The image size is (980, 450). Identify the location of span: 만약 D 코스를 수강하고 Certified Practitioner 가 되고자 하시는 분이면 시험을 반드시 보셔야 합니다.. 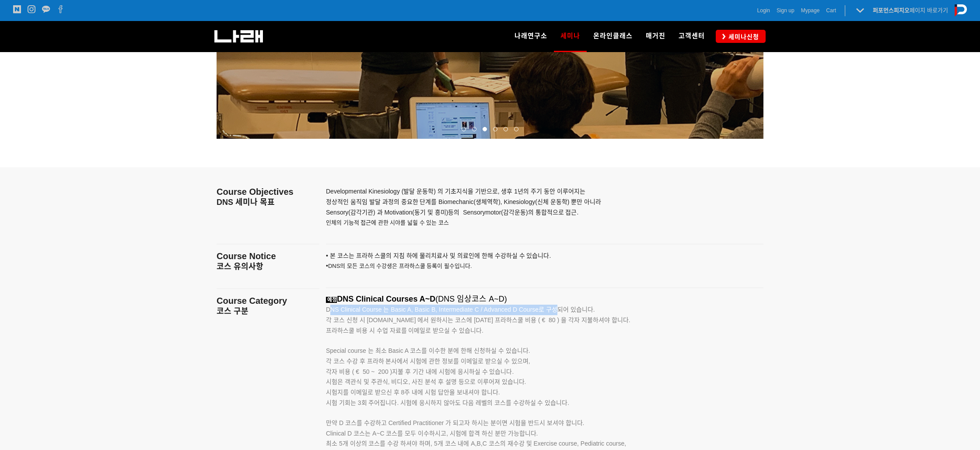
(455, 423).